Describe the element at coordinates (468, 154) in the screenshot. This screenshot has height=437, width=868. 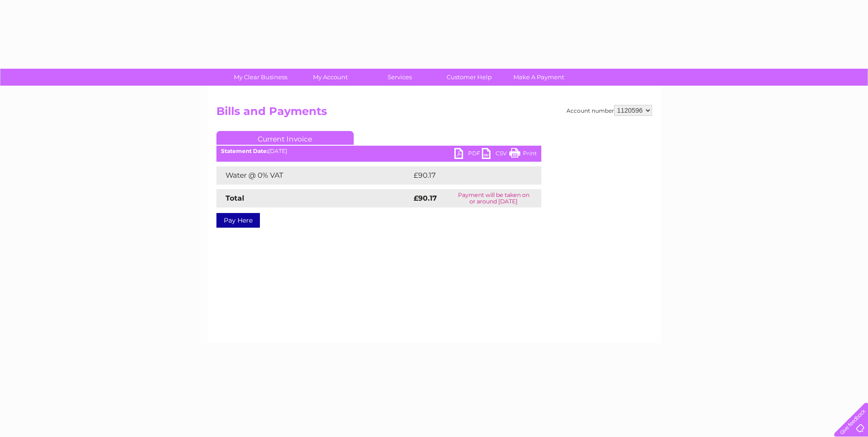
I see `a: PDF` at that location.